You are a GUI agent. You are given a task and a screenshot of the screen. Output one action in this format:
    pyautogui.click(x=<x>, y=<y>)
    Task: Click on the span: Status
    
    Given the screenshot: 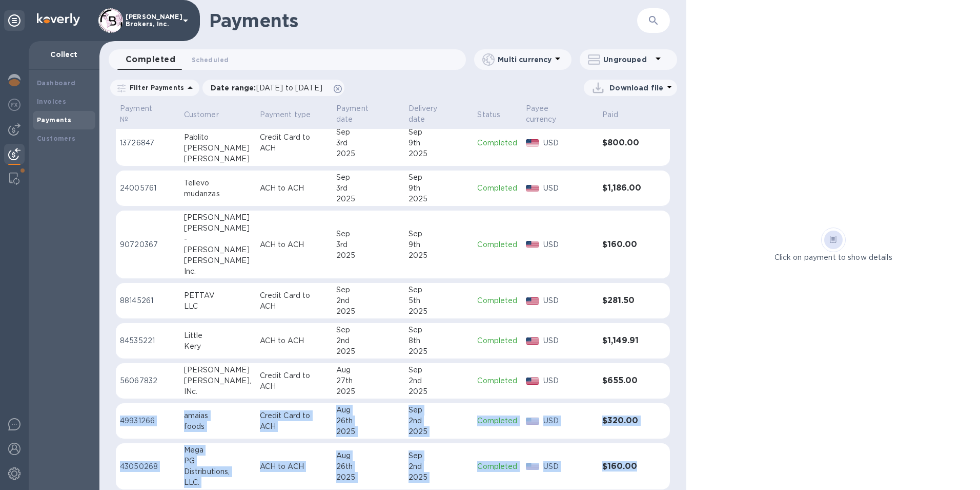 What is the action you would take?
    pyautogui.click(x=495, y=114)
    